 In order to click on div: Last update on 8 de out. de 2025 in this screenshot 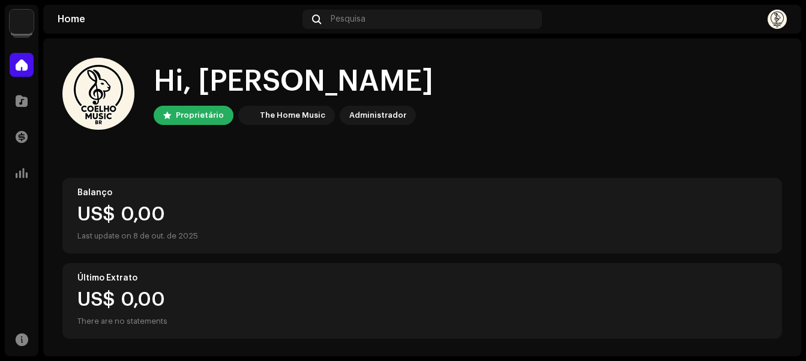, I will do `click(422, 236)`.